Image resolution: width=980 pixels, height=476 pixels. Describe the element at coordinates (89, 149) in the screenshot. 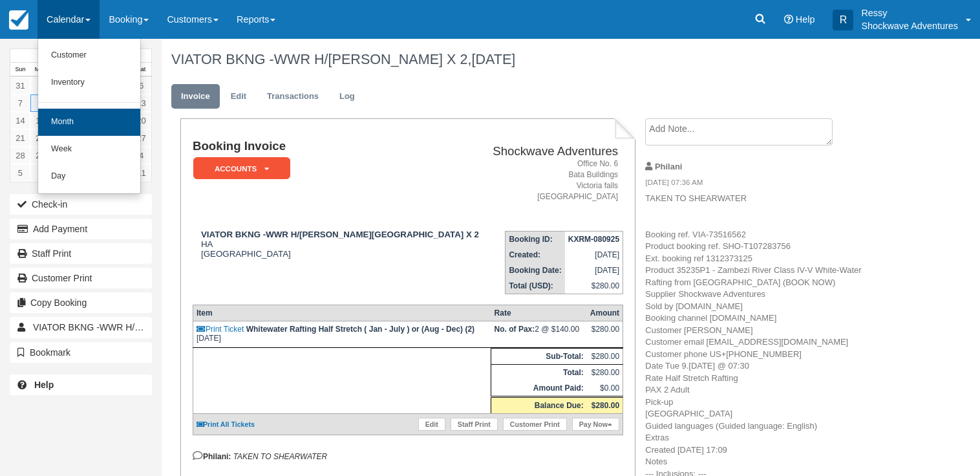

I see `a: Week` at that location.